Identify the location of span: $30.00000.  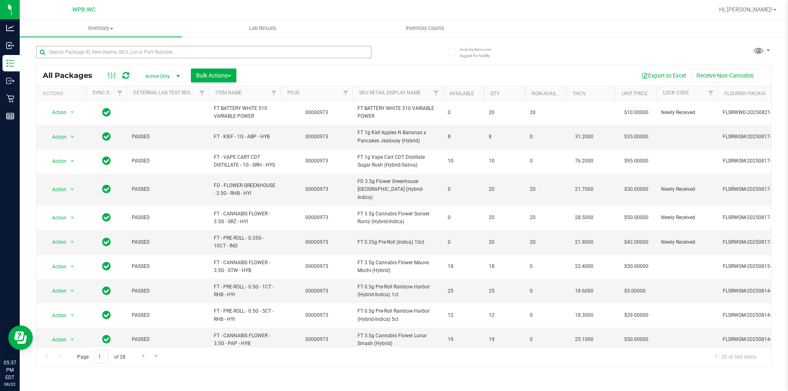
(636, 189).